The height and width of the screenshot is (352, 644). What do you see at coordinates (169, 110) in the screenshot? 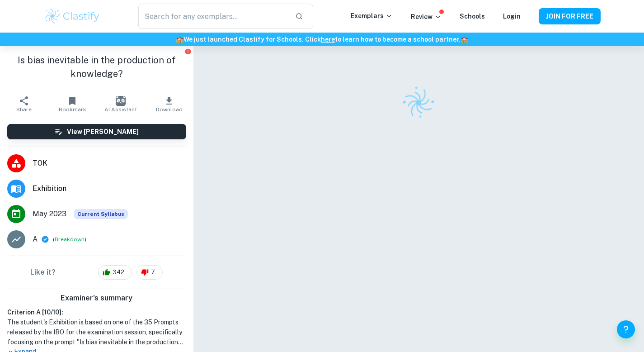
I see `span: Download` at bounding box center [169, 110].